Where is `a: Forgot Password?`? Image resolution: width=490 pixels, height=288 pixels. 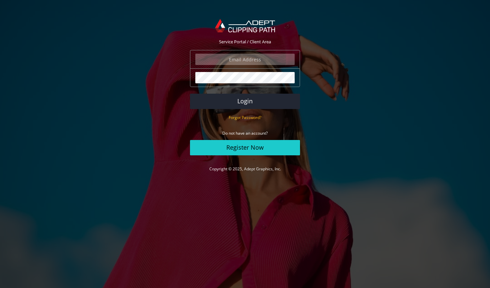
a: Forgot Password? is located at coordinates (245, 117).